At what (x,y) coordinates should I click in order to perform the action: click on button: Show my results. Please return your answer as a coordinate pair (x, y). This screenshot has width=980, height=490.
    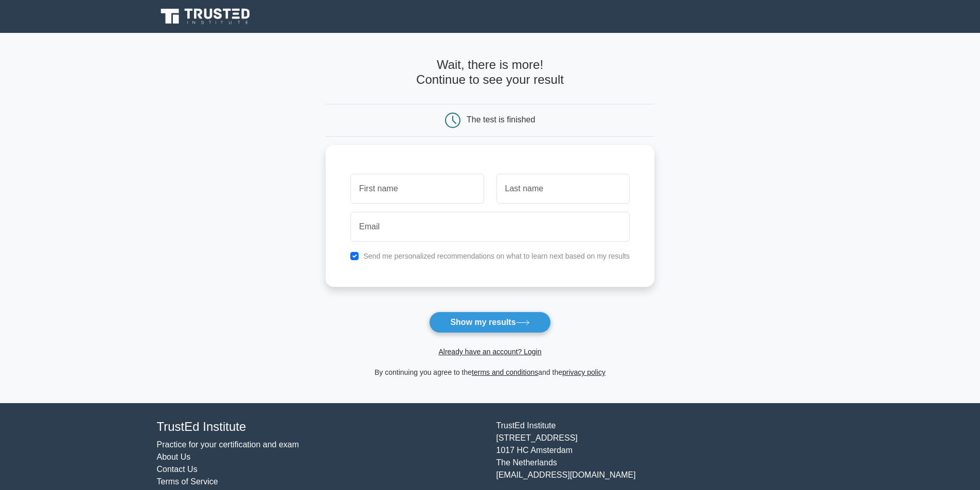
    Looking at the image, I should click on (490, 322).